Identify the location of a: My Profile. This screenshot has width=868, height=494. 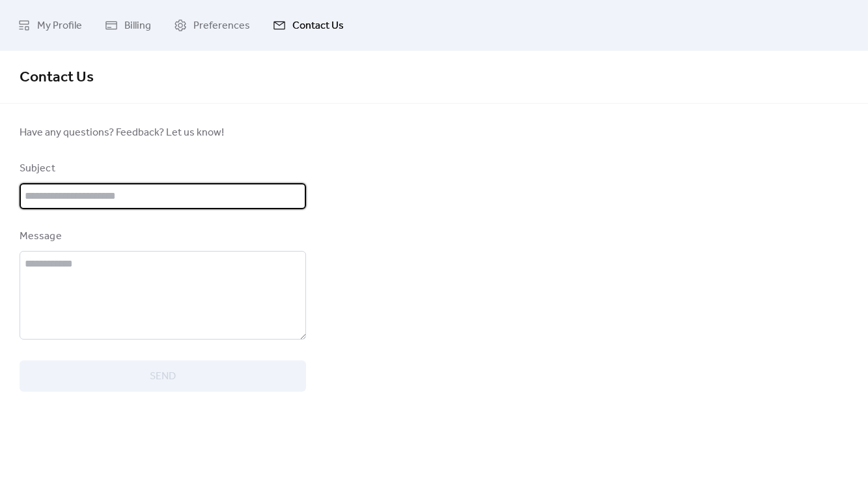
(49, 26).